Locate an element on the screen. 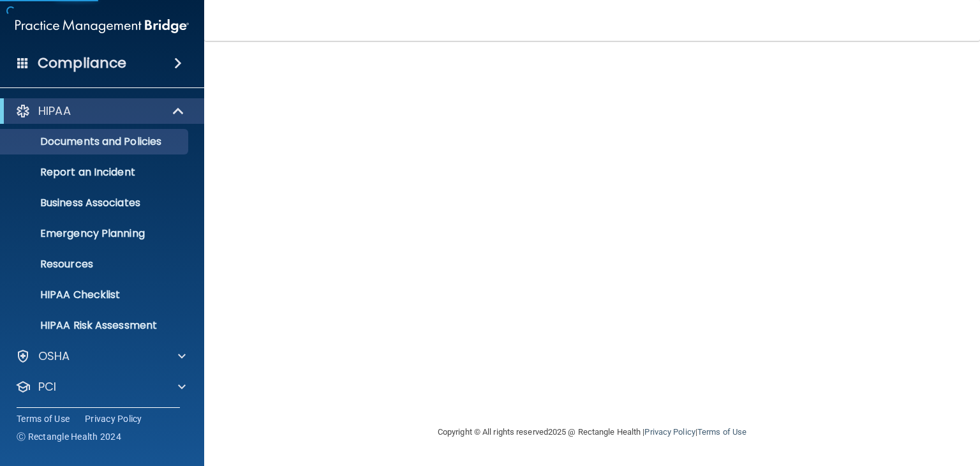  p: HIPAA Checklist is located at coordinates (95, 295).